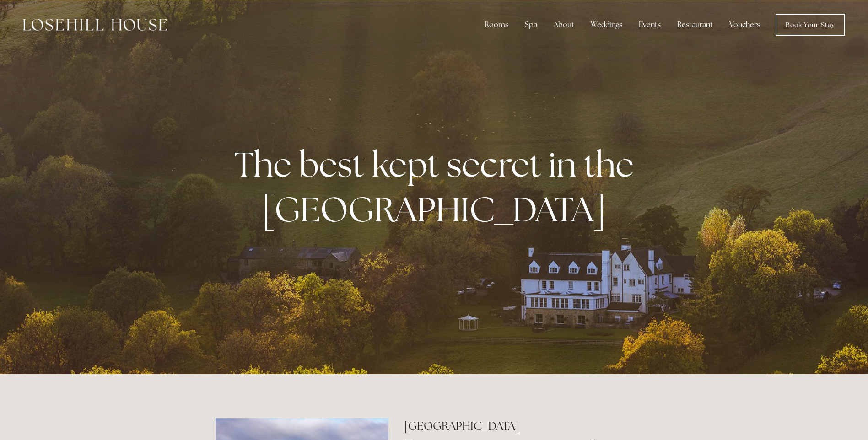  What do you see at coordinates (496, 25) in the screenshot?
I see `div: Rooms` at bounding box center [496, 25].